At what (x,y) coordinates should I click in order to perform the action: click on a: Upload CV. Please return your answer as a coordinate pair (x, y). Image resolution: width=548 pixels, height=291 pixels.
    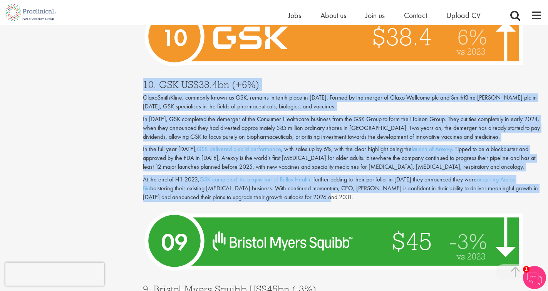
    Looking at the image, I should click on (463, 15).